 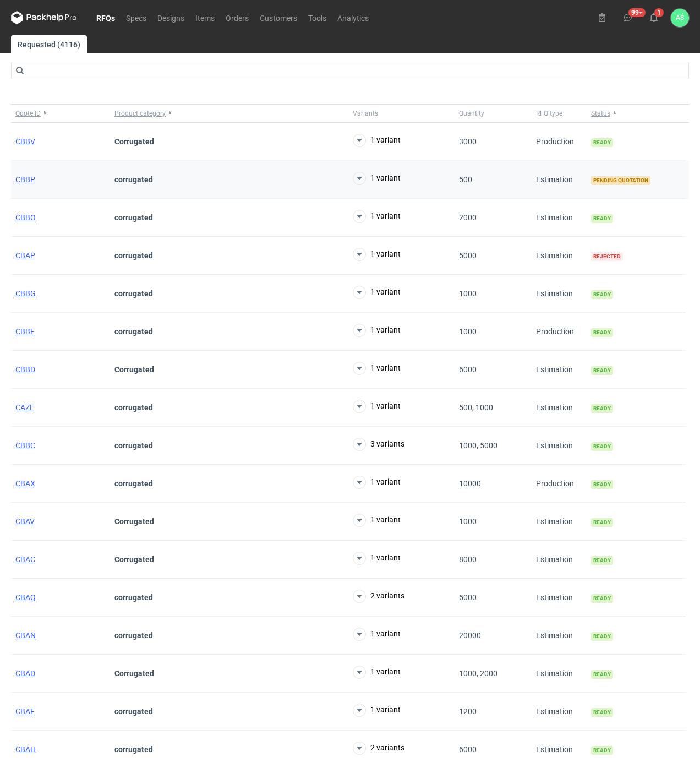 What do you see at coordinates (26, 673) in the screenshot?
I see `span: CBAD` at bounding box center [26, 673].